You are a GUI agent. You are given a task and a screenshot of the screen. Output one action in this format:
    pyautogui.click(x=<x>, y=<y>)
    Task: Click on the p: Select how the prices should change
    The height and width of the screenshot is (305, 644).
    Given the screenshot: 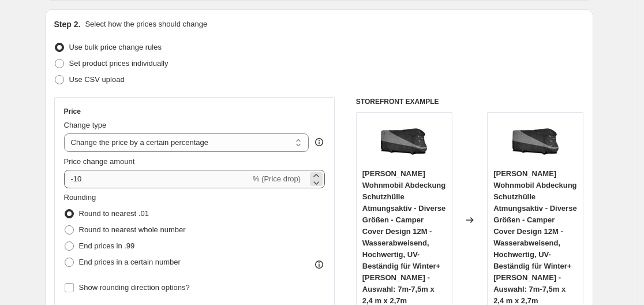 What is the action you would take?
    pyautogui.click(x=146, y=24)
    